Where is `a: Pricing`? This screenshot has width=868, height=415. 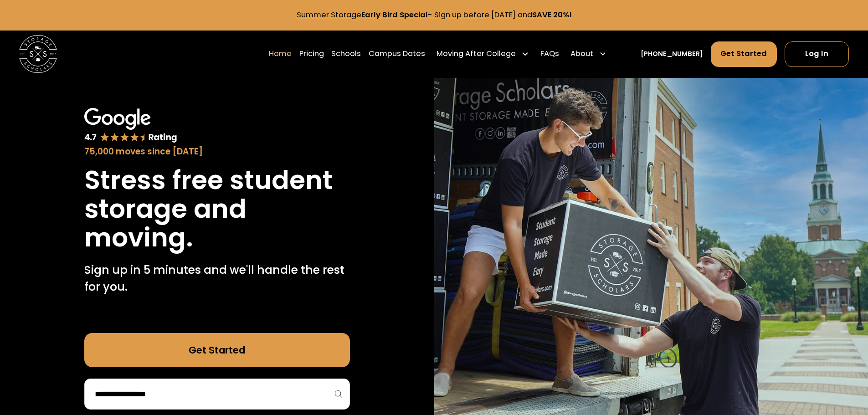
a: Pricing is located at coordinates (311, 54).